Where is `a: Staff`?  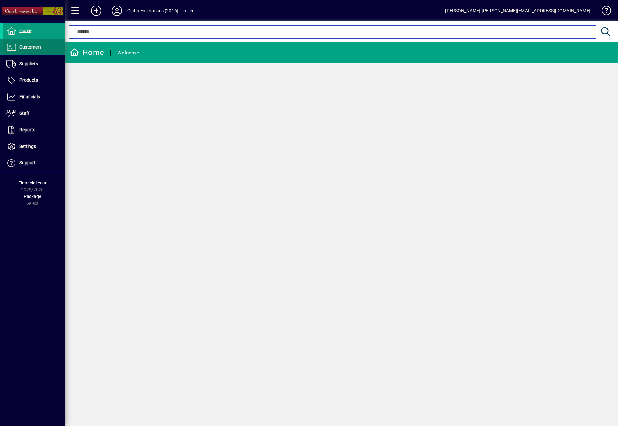 a: Staff is located at coordinates (34, 113).